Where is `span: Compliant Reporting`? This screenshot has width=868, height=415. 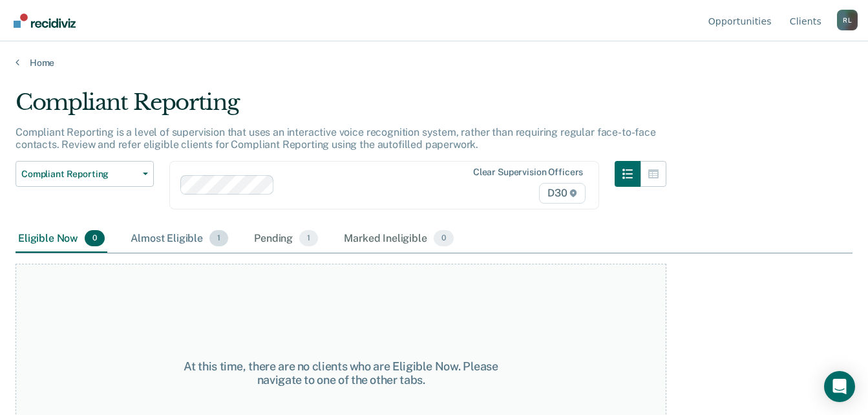
span: Compliant Reporting is located at coordinates (80, 174).